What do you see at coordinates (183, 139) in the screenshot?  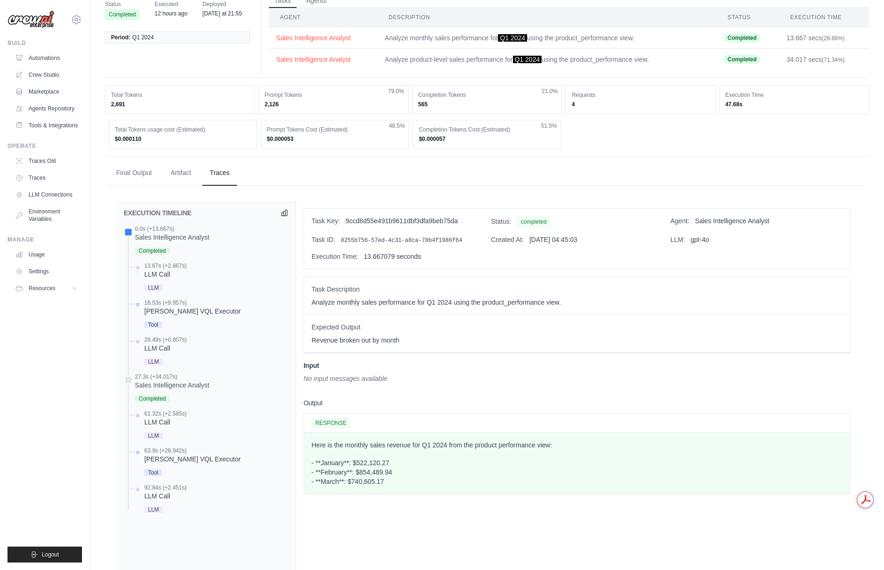 I see `dd: $0.000110` at bounding box center [183, 139].